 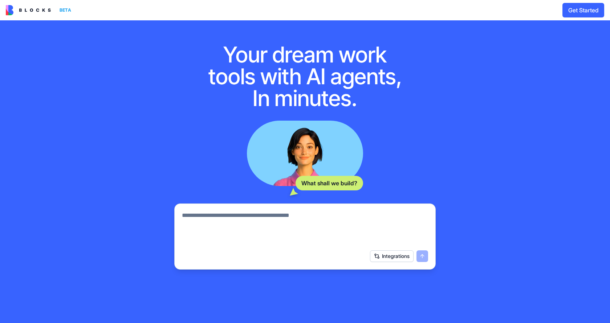 I want to click on a: BETA, so click(x=40, y=10).